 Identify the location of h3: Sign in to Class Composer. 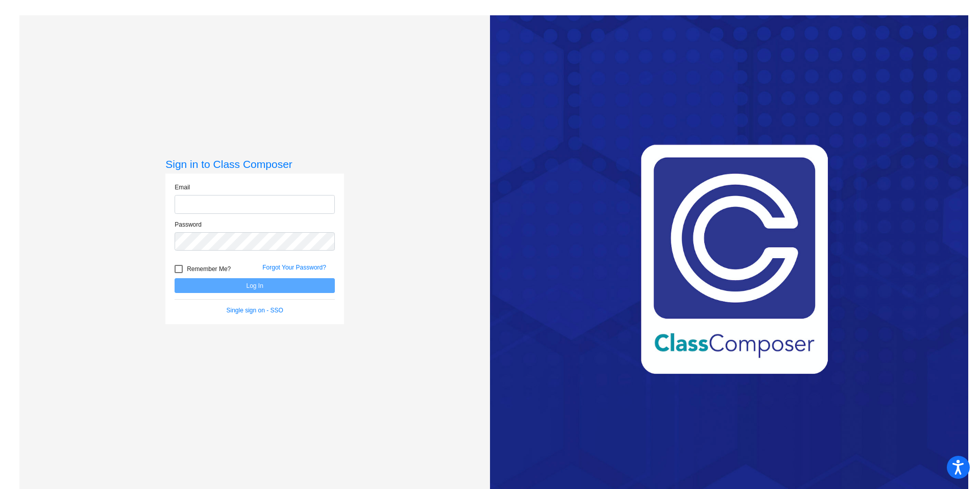
(255, 164).